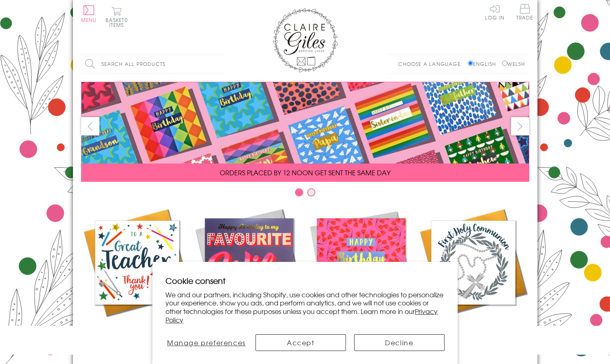 The width and height of the screenshot is (610, 364). I want to click on a: Log In, so click(494, 12).